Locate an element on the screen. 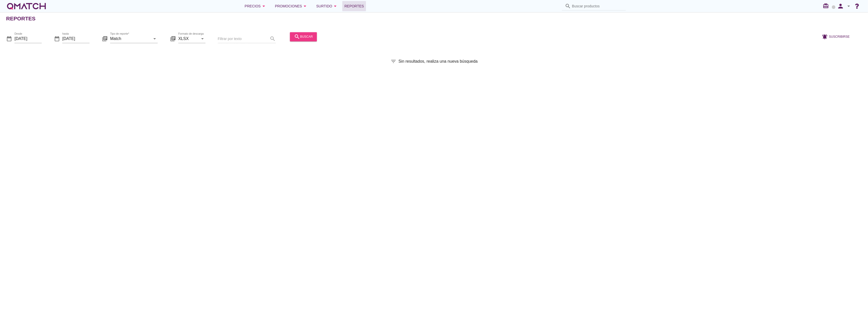  a: Reportes is located at coordinates (354, 6).